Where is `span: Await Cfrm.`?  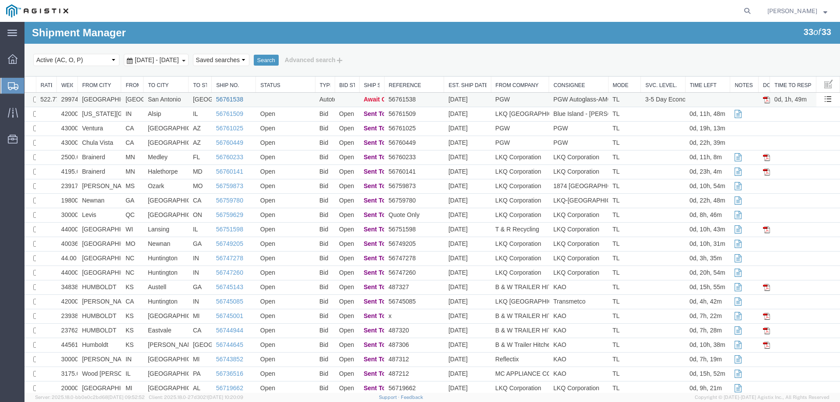
span: Await Cfrm. is located at coordinates (356, 77).